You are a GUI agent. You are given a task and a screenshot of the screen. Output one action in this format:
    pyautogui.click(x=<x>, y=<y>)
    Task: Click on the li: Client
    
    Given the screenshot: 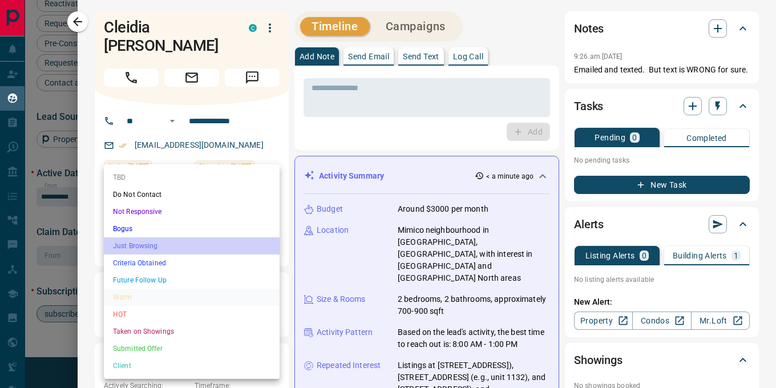 What is the action you would take?
    pyautogui.click(x=192, y=366)
    